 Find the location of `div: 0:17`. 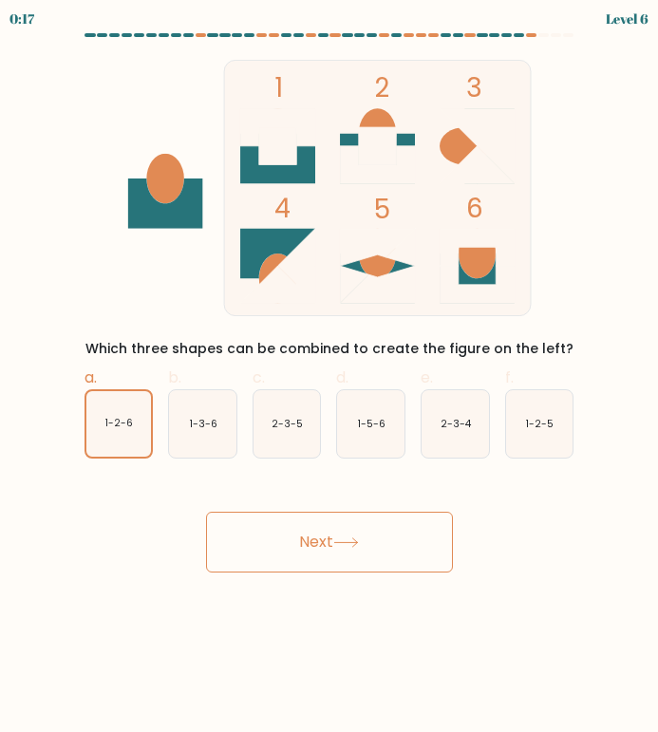

div: 0:17 is located at coordinates (22, 18).